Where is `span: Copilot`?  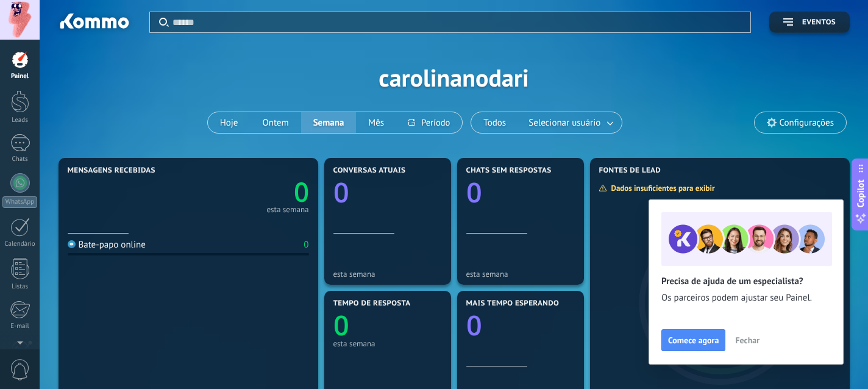
span: Copilot is located at coordinates (860, 194).